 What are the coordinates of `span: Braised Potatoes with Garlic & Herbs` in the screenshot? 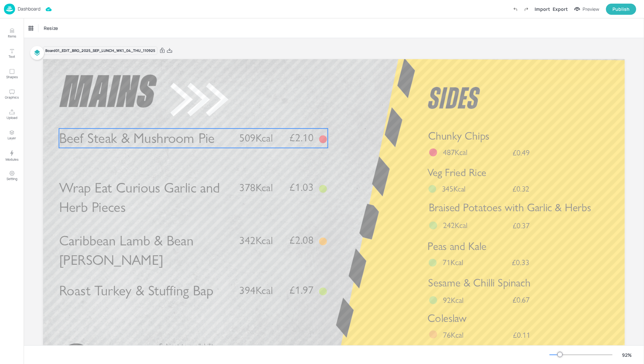 It's located at (510, 208).